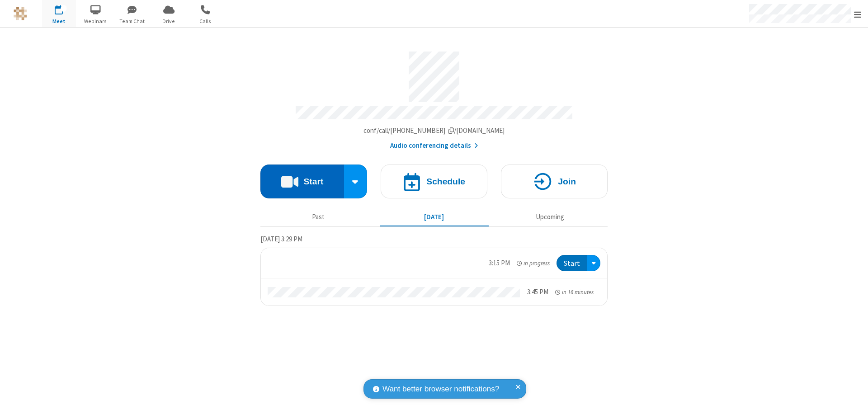  What do you see at coordinates (567, 181) in the screenshot?
I see `h4: Join` at bounding box center [567, 181].